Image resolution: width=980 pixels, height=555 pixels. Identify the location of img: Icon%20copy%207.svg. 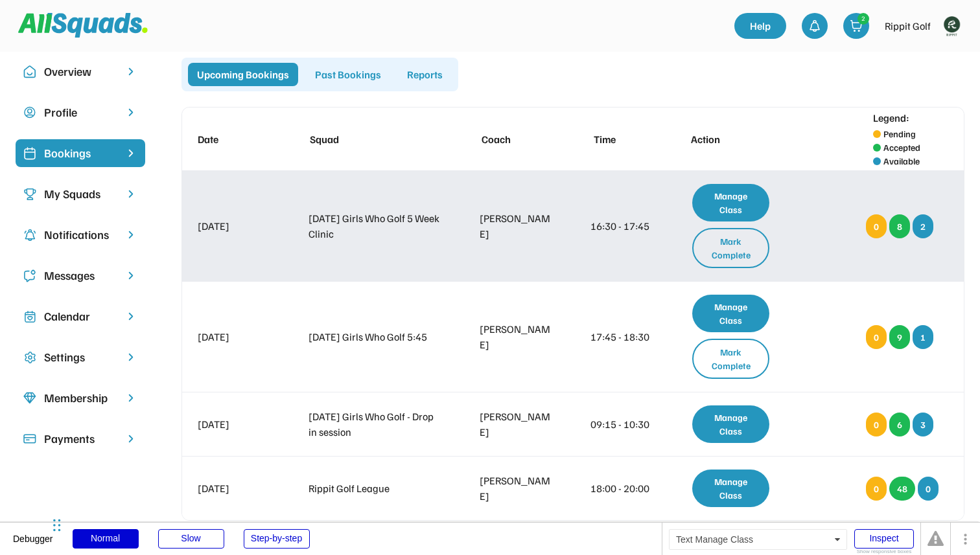
(30, 317).